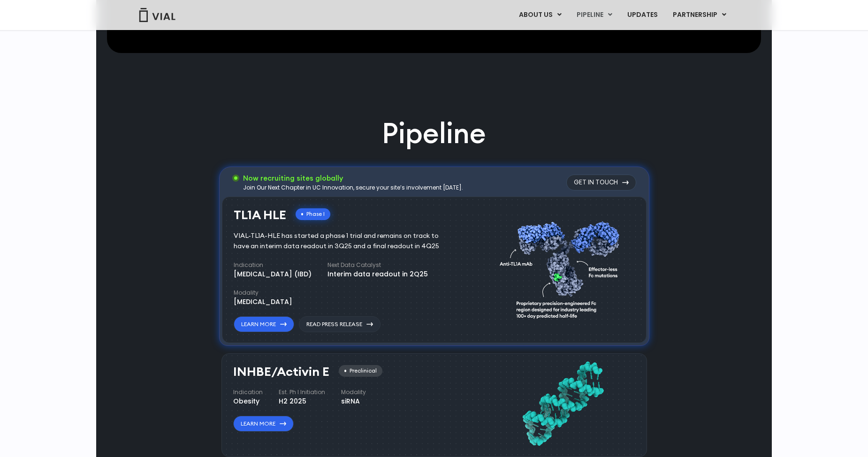 The image size is (868, 457). Describe the element at coordinates (281, 372) in the screenshot. I see `h3: INHBE/Activin E` at that location.